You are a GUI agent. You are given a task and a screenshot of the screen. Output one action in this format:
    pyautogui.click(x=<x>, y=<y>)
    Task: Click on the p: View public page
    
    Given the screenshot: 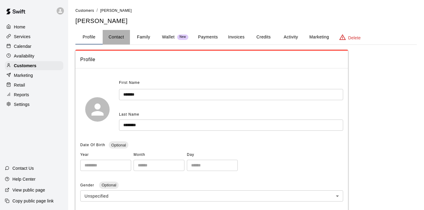 What is the action you would take?
    pyautogui.click(x=29, y=190)
    